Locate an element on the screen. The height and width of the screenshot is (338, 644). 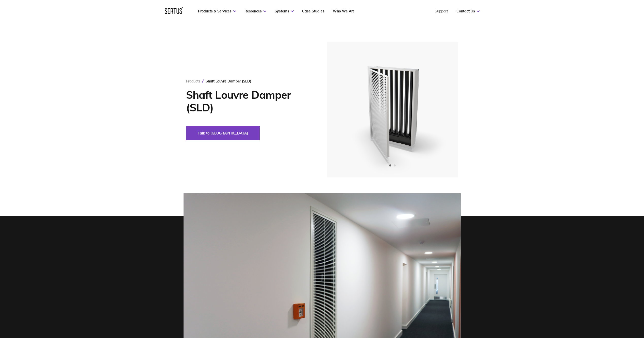
a: Products is located at coordinates (193, 81).